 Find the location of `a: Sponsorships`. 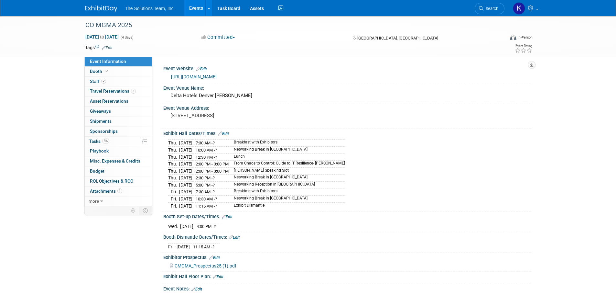

a: Sponsorships is located at coordinates (118, 131).